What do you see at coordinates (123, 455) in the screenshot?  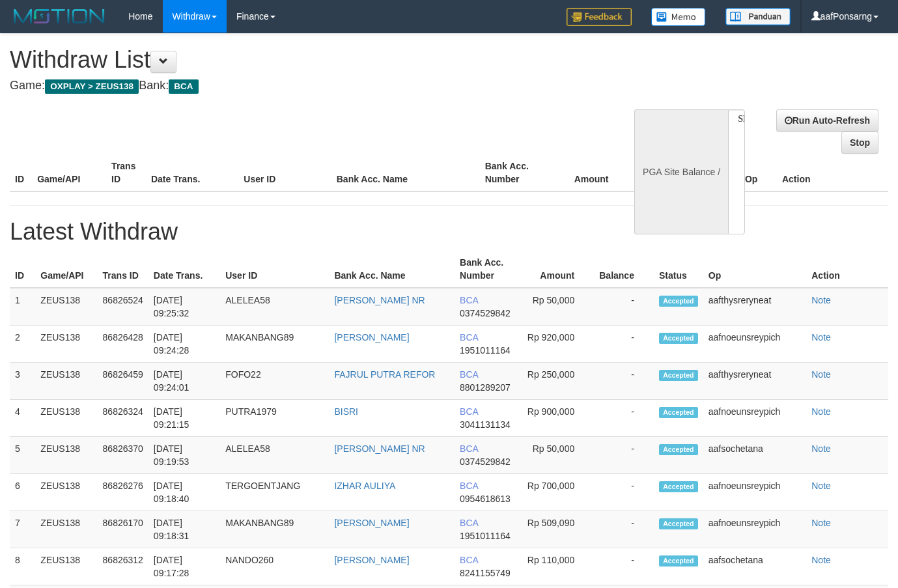 I see `td: 86826370` at bounding box center [123, 455].